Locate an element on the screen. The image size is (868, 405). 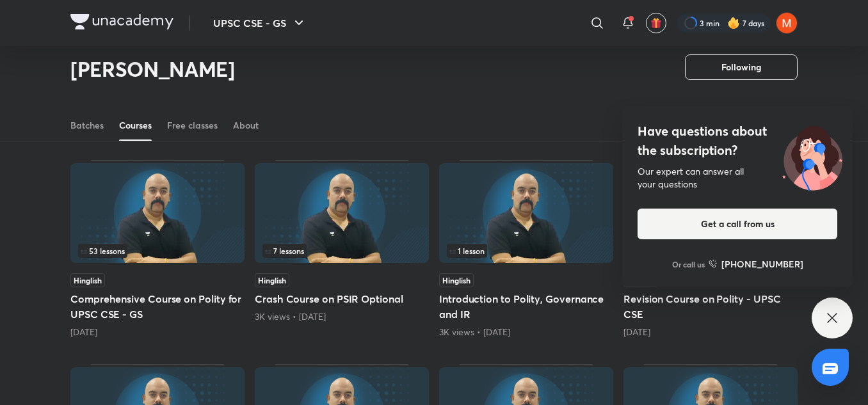
div: Batches is located at coordinates (87, 125).